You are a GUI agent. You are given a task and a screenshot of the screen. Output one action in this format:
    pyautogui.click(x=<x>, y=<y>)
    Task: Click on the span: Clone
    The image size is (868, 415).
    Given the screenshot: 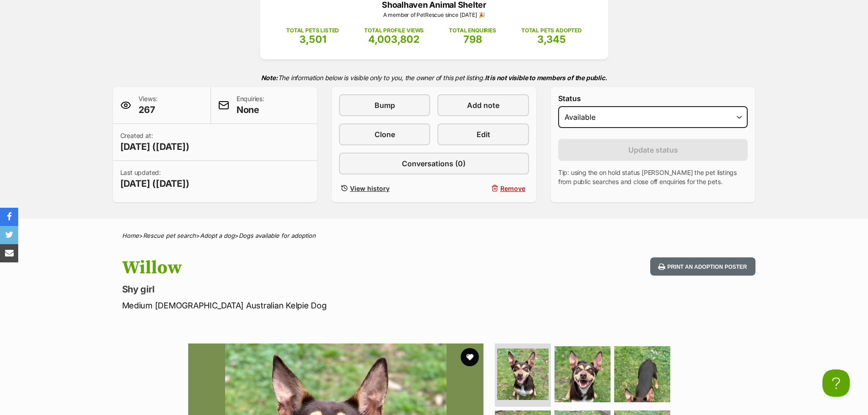 What is the action you would take?
    pyautogui.click(x=384, y=135)
    